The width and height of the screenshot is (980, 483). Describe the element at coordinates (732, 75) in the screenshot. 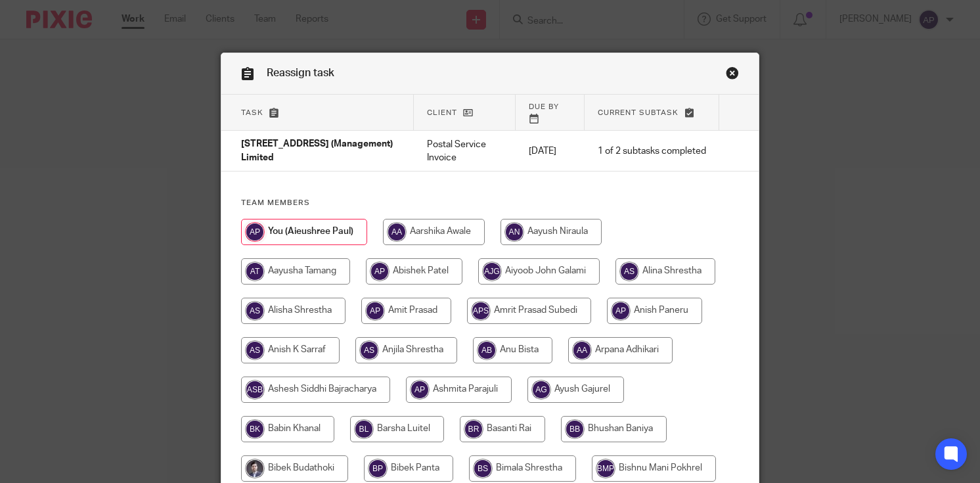

I see `a: Close this dialog window` at that location.